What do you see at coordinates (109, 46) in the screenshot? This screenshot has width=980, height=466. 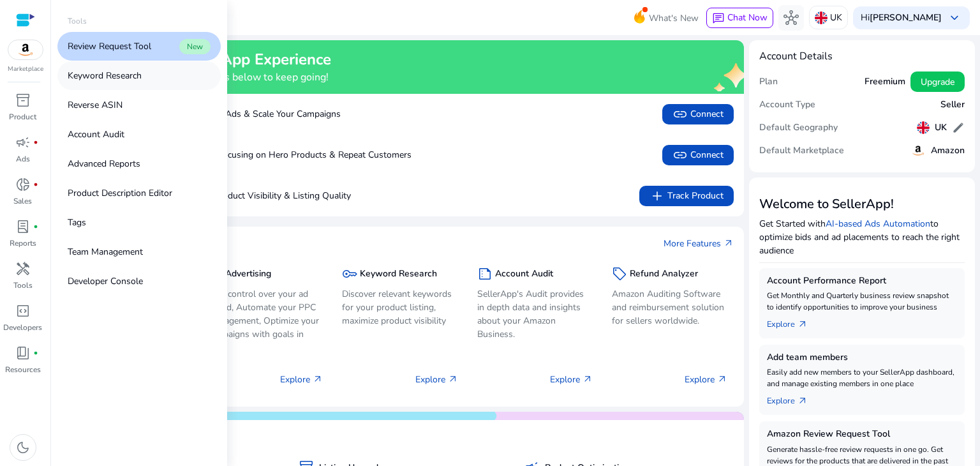 I see `p: Review Request Tool` at bounding box center [109, 46].